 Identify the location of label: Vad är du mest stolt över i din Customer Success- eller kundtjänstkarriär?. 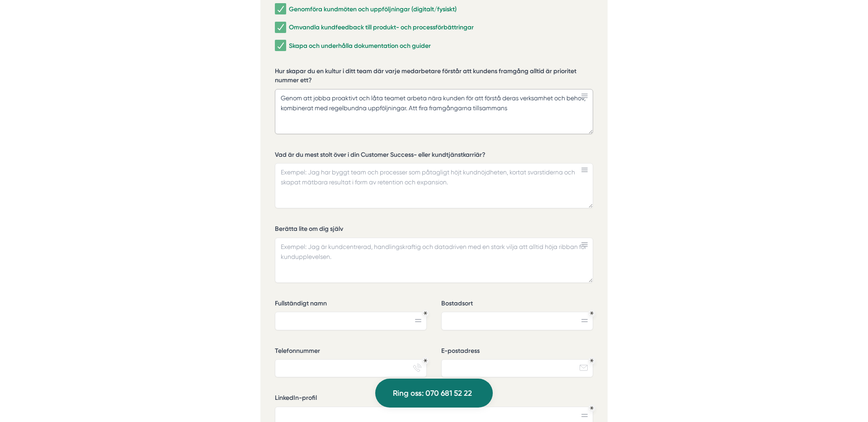
(434, 156).